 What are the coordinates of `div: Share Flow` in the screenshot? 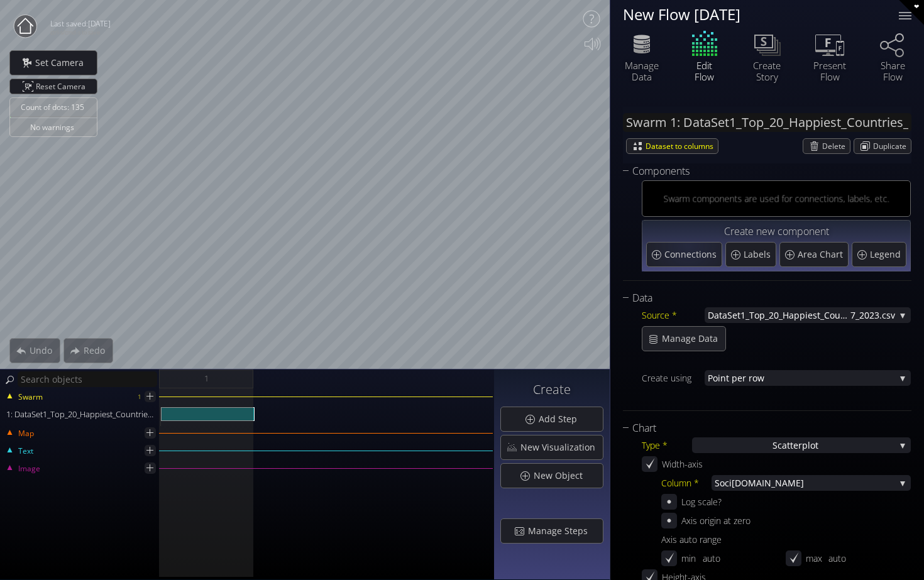 It's located at (892, 71).